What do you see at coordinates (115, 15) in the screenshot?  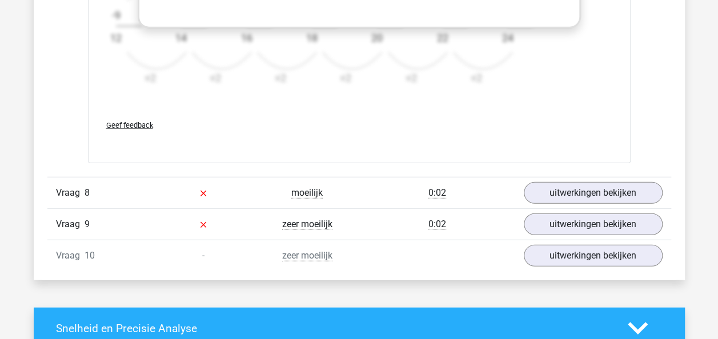 I see `text: -9` at bounding box center [115, 15].